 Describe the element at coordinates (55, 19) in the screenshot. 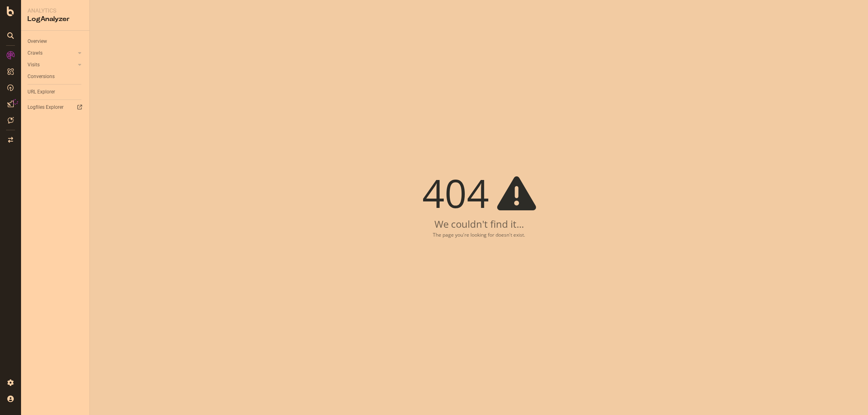

I see `div: LogAnalyzer` at that location.